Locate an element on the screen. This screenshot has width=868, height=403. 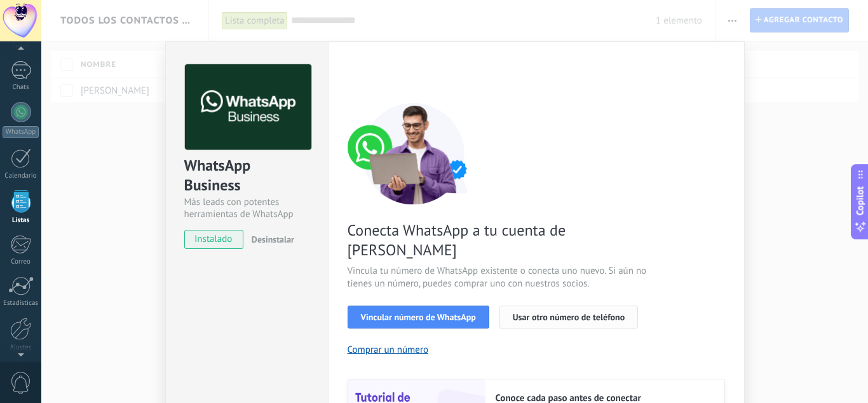
button: Comprar un número is located at coordinates (388, 349).